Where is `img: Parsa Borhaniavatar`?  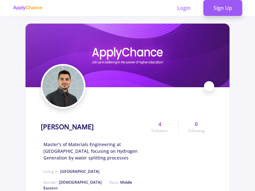 img: Parsa Borhaniavatar is located at coordinates (63, 86).